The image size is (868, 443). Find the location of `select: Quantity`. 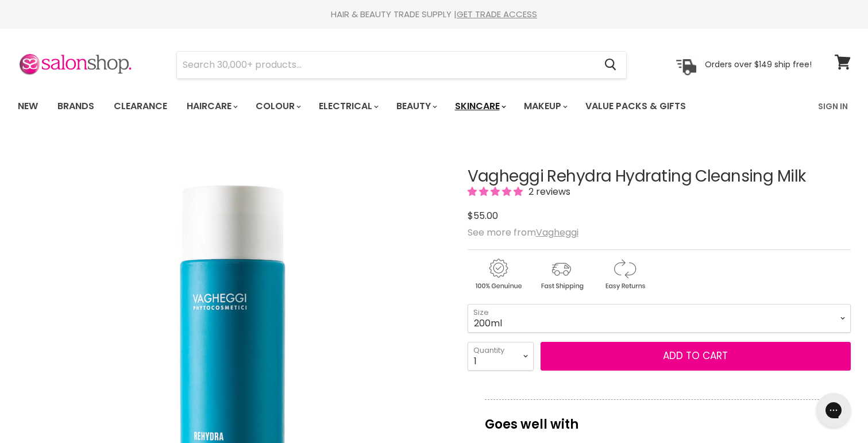

select: Quantity is located at coordinates (501, 356).